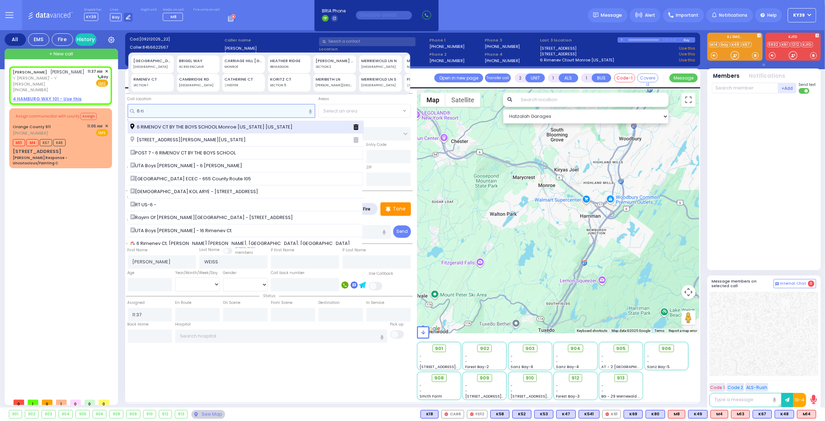 This screenshot has width=825, height=421. What do you see at coordinates (209, 250) in the screenshot?
I see `label: Last Name` at bounding box center [209, 250].